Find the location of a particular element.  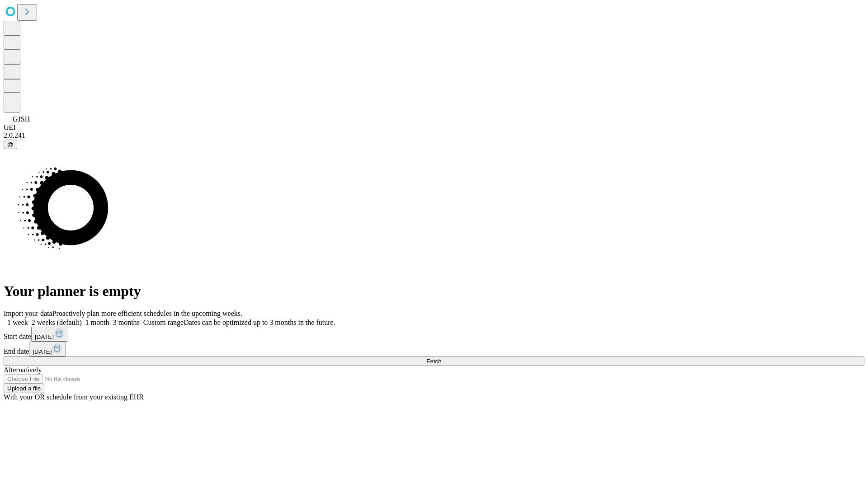

div: End date is located at coordinates (434, 349).